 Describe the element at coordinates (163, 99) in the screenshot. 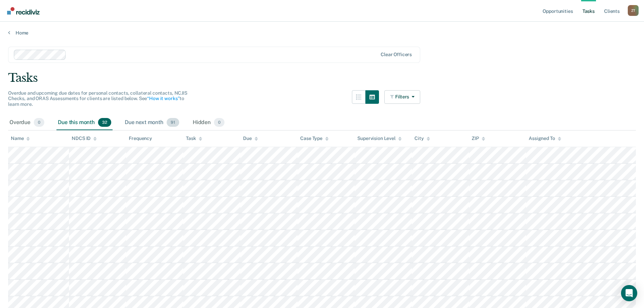

I see `a: “How it works”` at that location.